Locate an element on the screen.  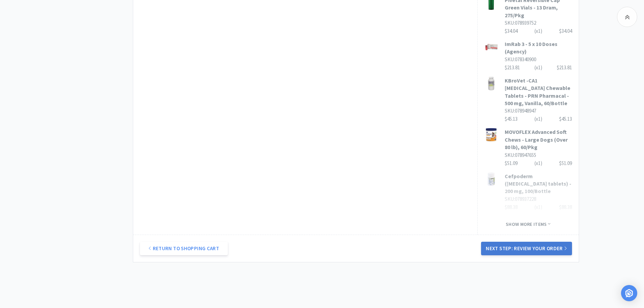
img: 4934d63315954696a2b0f53771d90f68_566396.jpeg is located at coordinates (491, 83).